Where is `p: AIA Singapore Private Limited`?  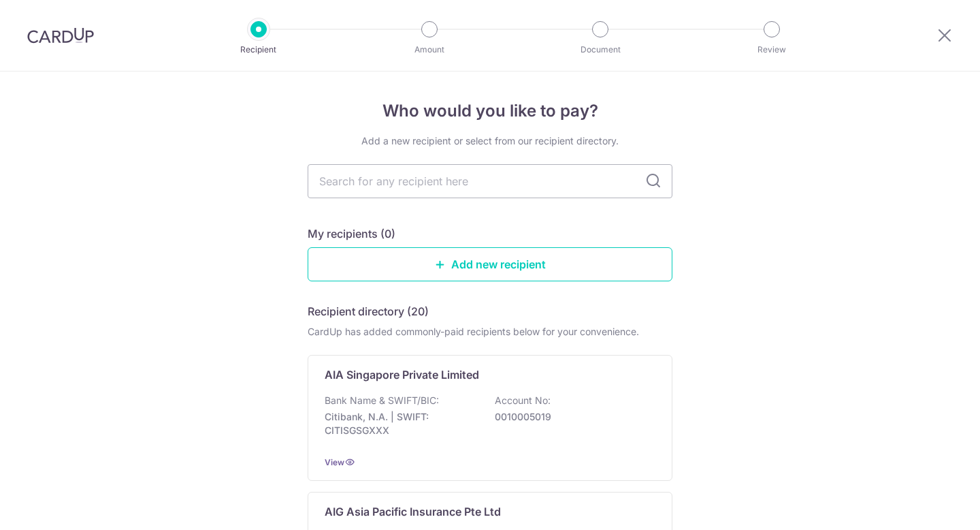 p: AIA Singapore Private Limited is located at coordinates (402, 375).